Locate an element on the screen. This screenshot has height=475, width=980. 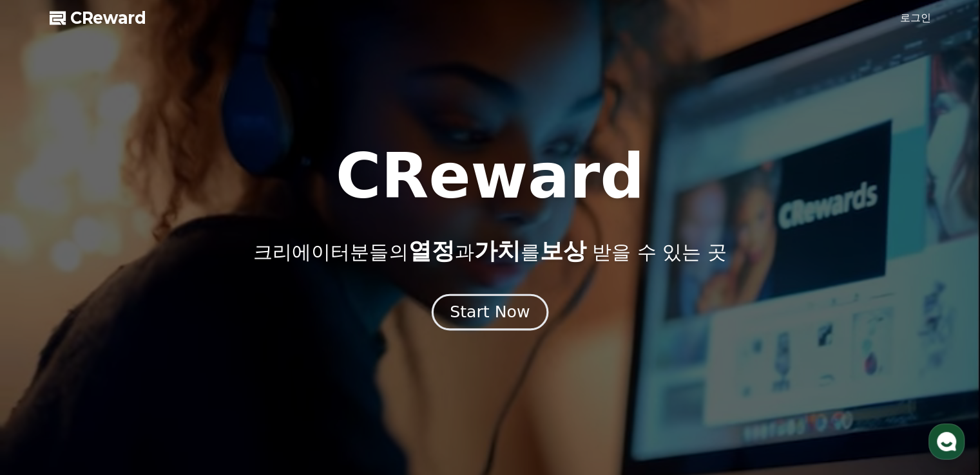
span: 홈 is located at coordinates (45, 392).